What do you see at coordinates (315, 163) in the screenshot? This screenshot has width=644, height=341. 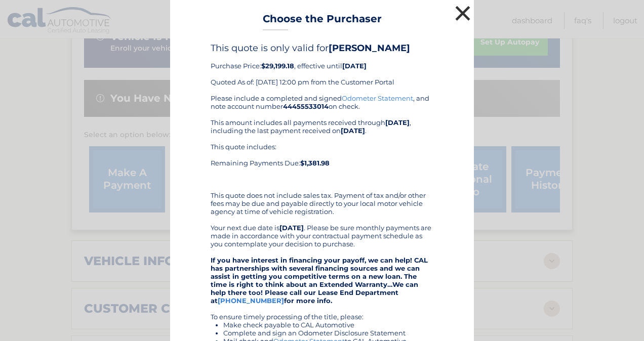 I see `b: $1,381.98` at bounding box center [315, 163].